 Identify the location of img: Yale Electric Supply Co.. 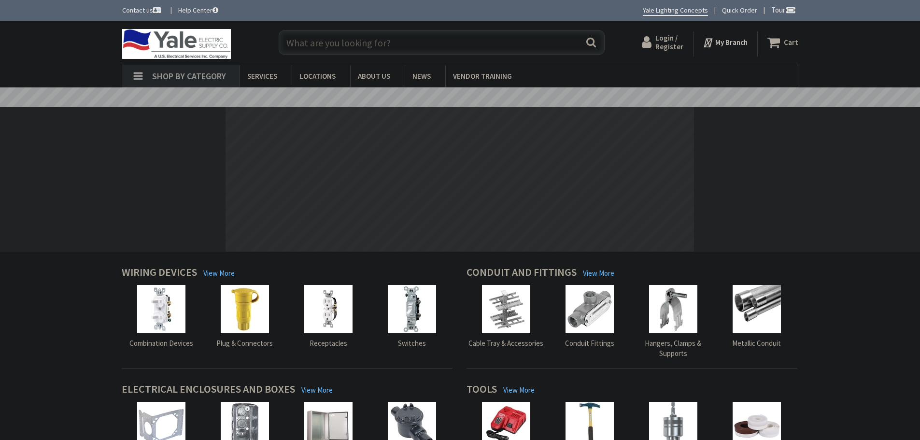
(177, 44).